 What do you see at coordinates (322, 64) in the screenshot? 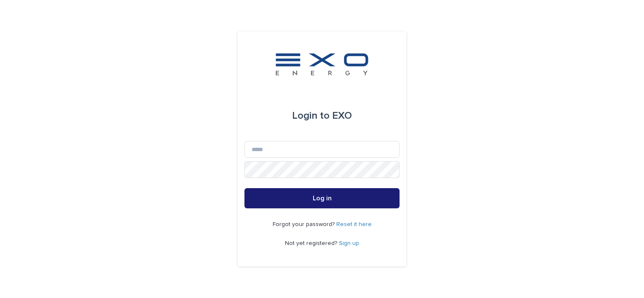
I see `img: FKS5r6ZBThi8E5hshIGi` at bounding box center [322, 64].